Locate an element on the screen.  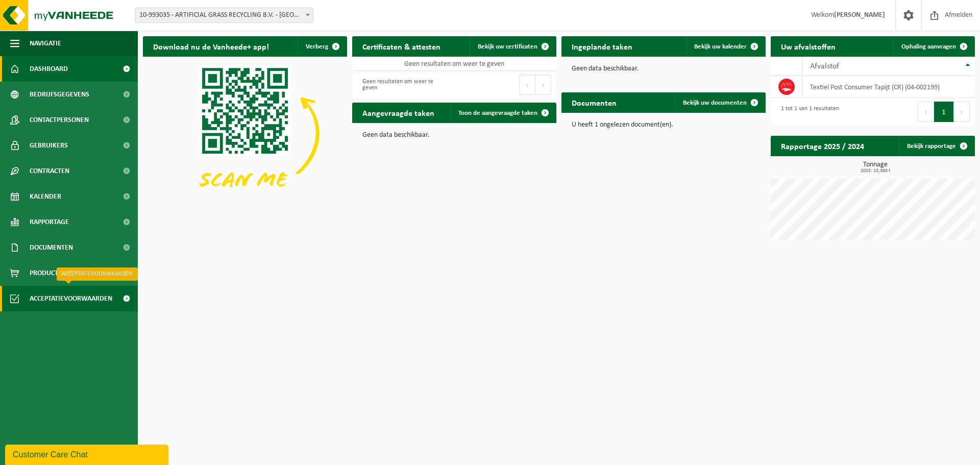
span: Ophaling aanvragen is located at coordinates (928, 47).